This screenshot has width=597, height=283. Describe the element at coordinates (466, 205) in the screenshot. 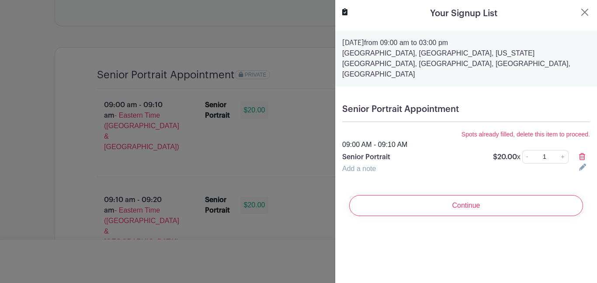

I see `input: Continue` at that location.